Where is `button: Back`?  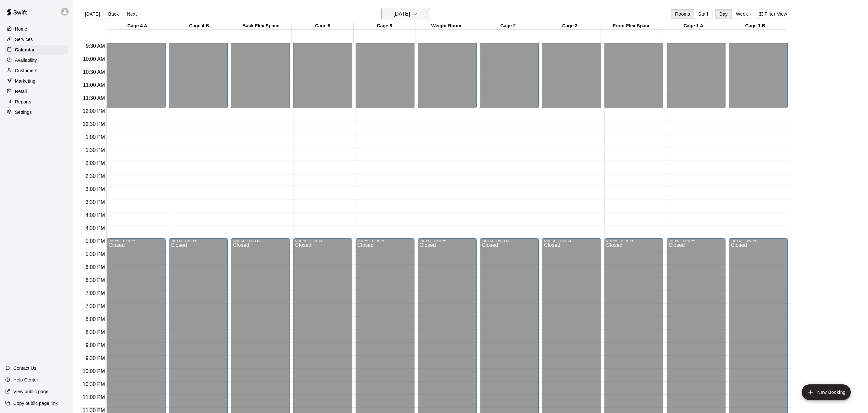 button: Back is located at coordinates (114, 14).